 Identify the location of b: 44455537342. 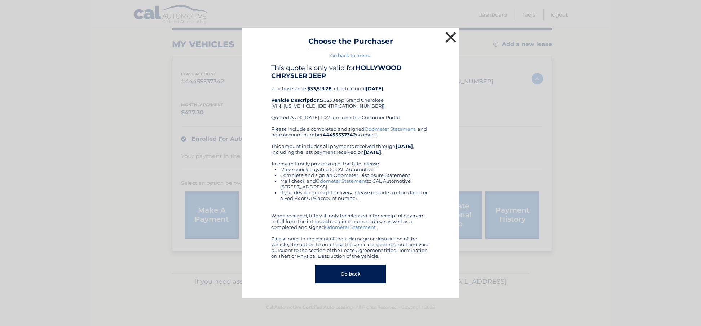
(340, 135).